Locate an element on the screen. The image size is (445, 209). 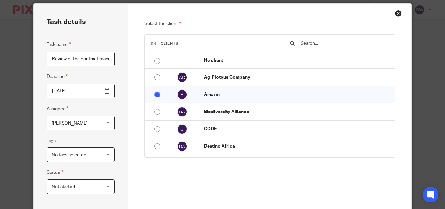
input: Use the arrow keys to pick a date is located at coordinates (81, 91).